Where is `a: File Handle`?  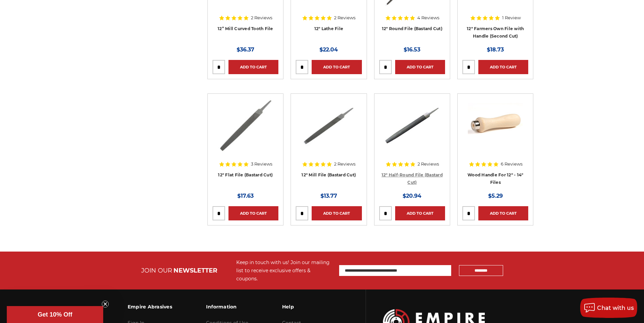 a: File Handle is located at coordinates (495, 132).